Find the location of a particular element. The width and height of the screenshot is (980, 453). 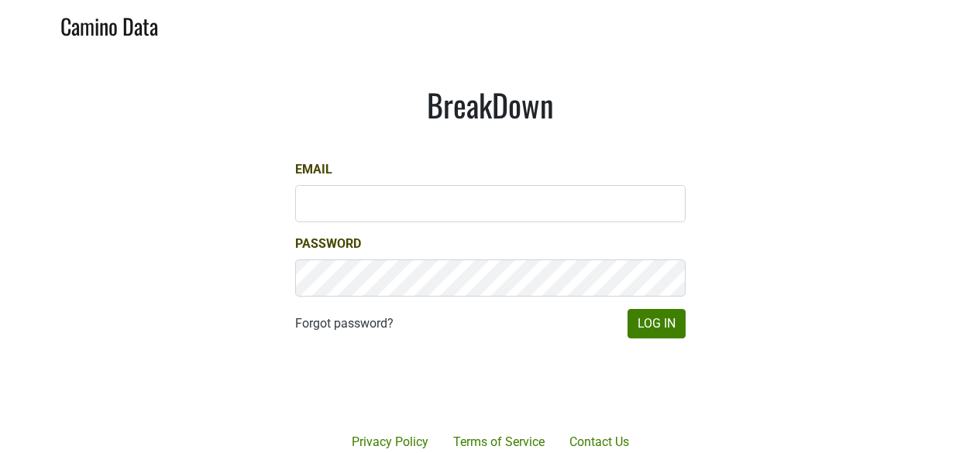

label: Email is located at coordinates (314, 169).